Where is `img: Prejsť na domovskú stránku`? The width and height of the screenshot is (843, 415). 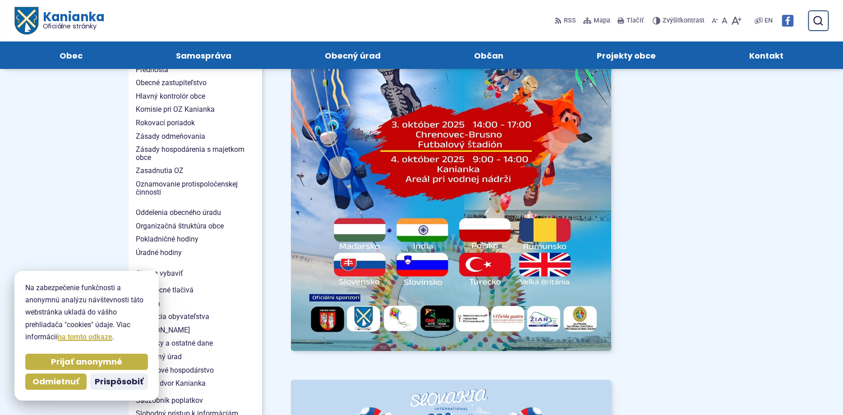
img: Prejsť na domovskú stránku is located at coordinates (26, 21).